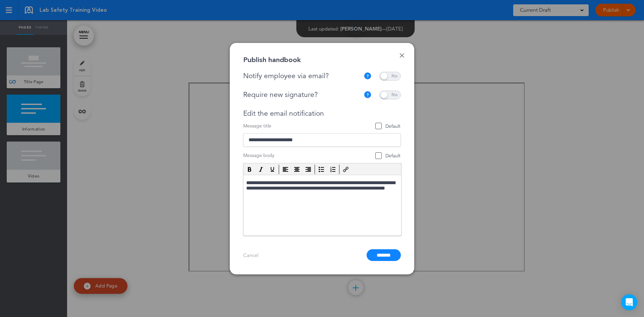  Describe the element at coordinates (346, 169) in the screenshot. I see `div: Insert/edit link` at that location.